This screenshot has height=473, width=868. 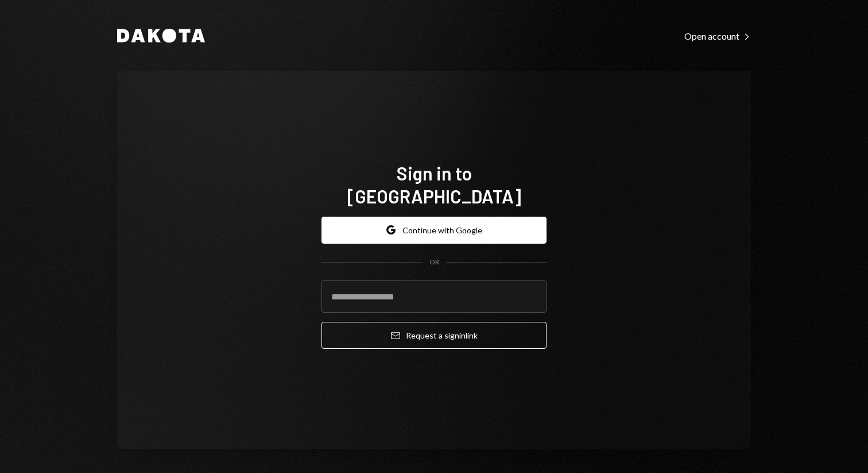 What do you see at coordinates (718, 36) in the screenshot?
I see `a: Open account` at bounding box center [718, 36].